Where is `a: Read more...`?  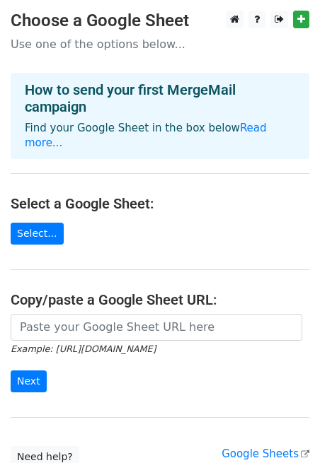 a: Read more... is located at coordinates (146, 135).